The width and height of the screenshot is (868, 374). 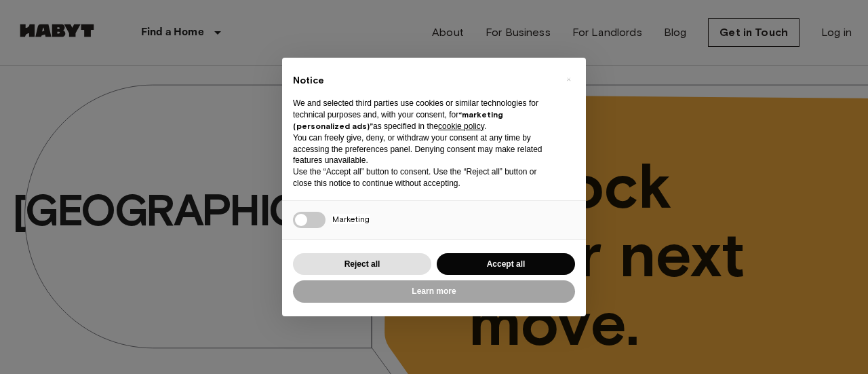 What do you see at coordinates (423, 115) in the screenshot?
I see `p: We and selected third parties use cookies or similar technologies for technical purposes and, wit...` at bounding box center [423, 115].